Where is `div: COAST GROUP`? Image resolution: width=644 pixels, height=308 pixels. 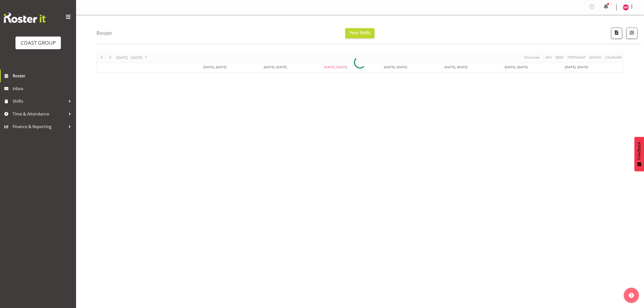 div: COAST GROUP is located at coordinates (38, 43).